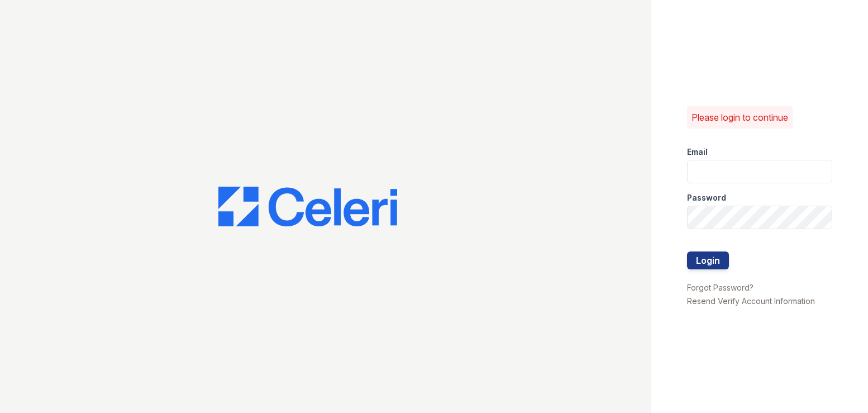  What do you see at coordinates (706, 198) in the screenshot?
I see `label: Password` at bounding box center [706, 198].